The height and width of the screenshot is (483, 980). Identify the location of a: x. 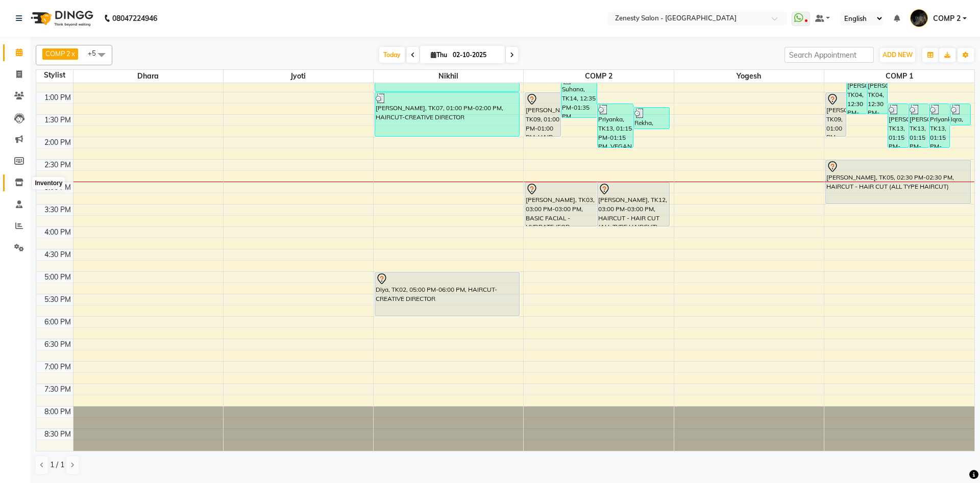
(73, 53).